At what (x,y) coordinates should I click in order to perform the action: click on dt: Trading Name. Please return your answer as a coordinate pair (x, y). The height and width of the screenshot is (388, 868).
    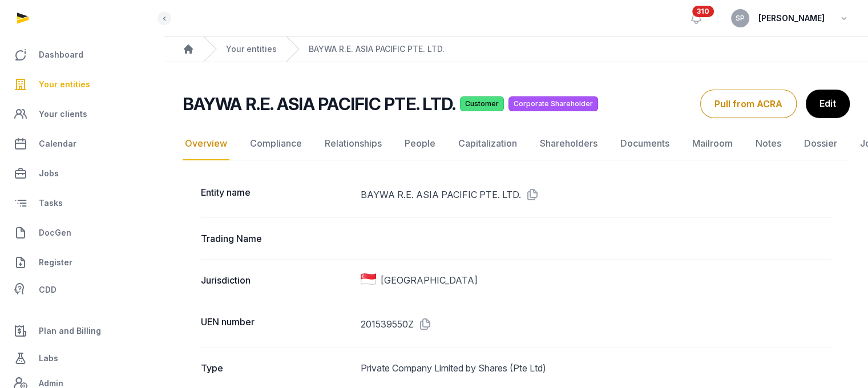
    Looking at the image, I should click on (276, 239).